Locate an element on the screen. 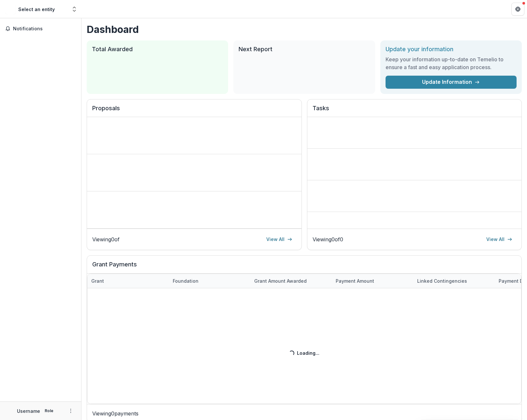 Image resolution: width=527 pixels, height=420 pixels. p: Viewing 0 of is located at coordinates (106, 239).